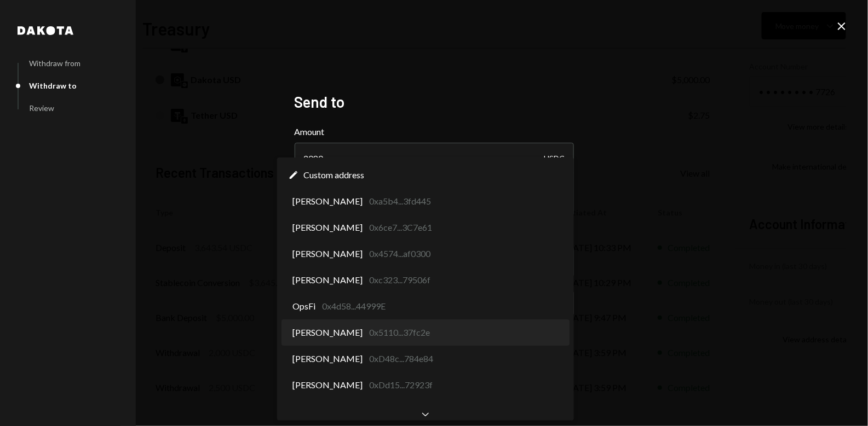 The image size is (868, 426). What do you see at coordinates (399, 333) in the screenshot?
I see `div: 0x5110...37fc2e` at bounding box center [399, 333].